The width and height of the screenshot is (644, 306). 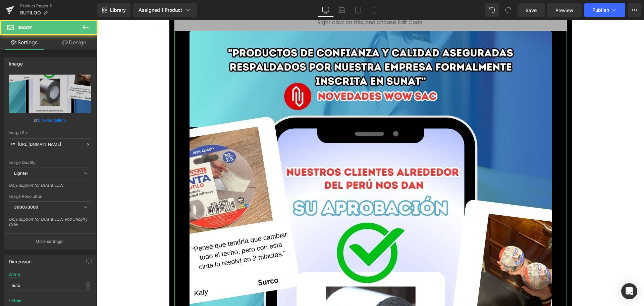 I want to click on div: Image Quality, so click(x=50, y=163).